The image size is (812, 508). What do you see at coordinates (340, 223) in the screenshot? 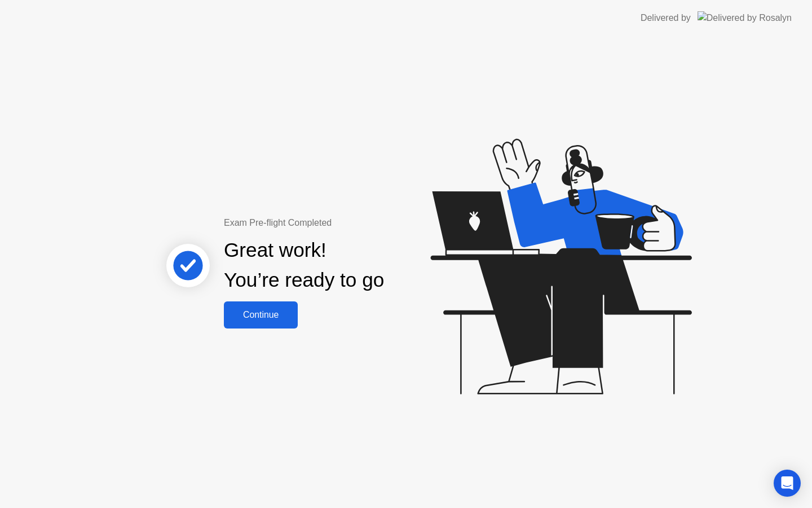
I see `div: Exam Pre-flight Completed` at bounding box center [340, 223].